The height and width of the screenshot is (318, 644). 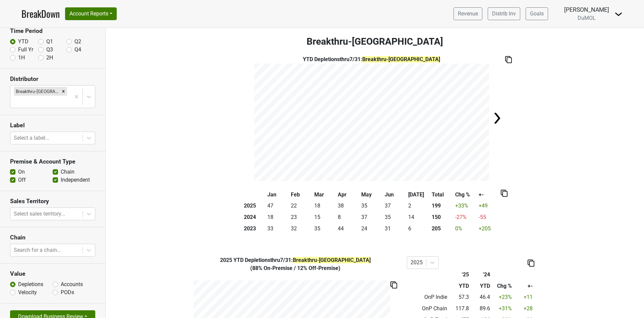 What do you see at coordinates (481, 308) in the screenshot?
I see `td: 89.6` at bounding box center [481, 308].